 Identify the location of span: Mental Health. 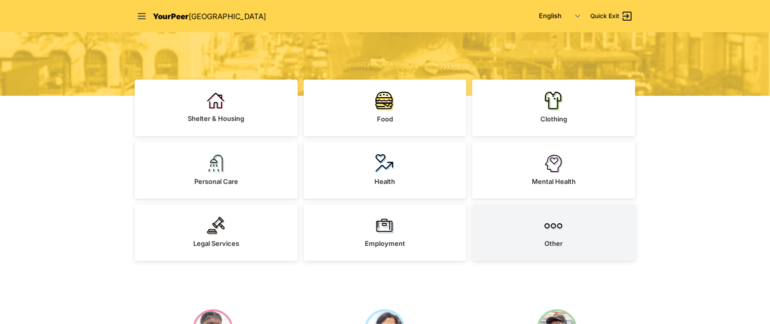
(553, 182).